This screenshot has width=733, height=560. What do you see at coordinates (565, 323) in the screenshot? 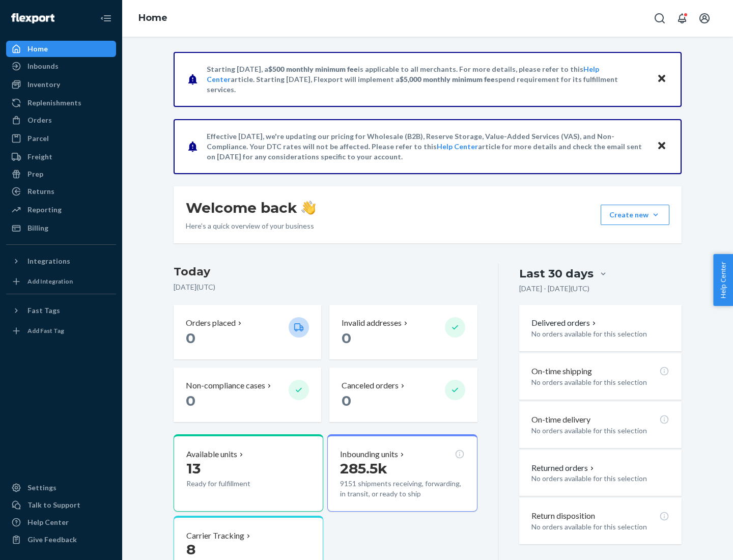
I see `p: Delivered orders` at bounding box center [565, 323].